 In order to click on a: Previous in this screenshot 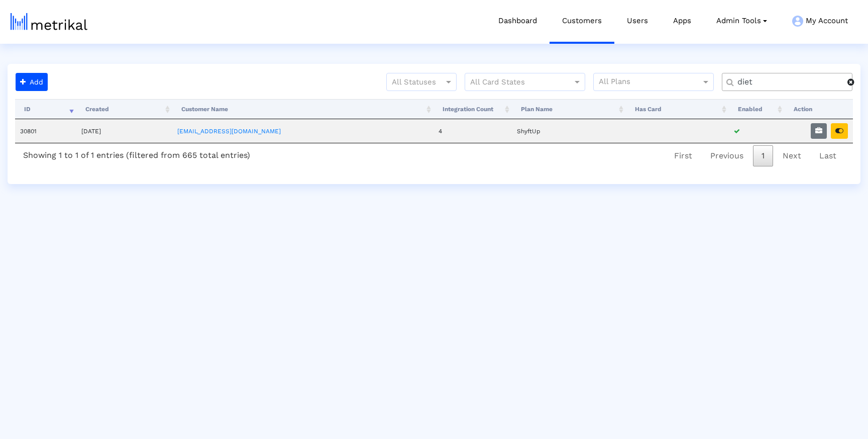, I will do `click(727, 156)`.